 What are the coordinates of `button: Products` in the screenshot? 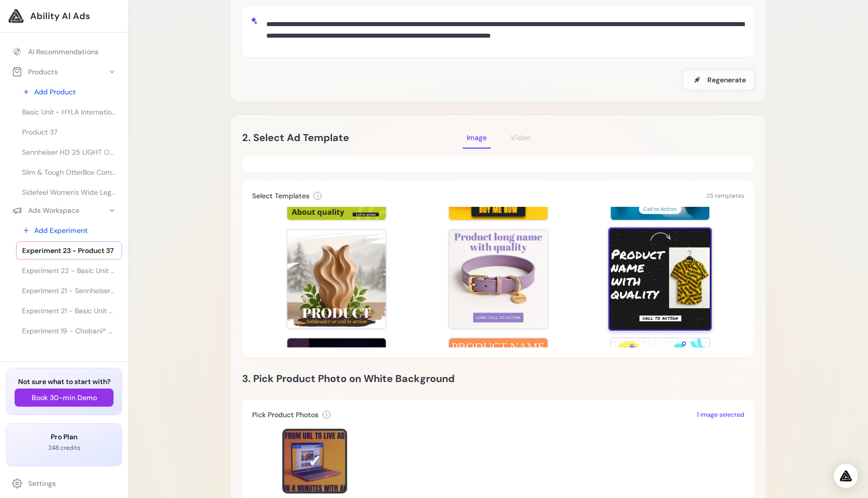 It's located at (64, 72).